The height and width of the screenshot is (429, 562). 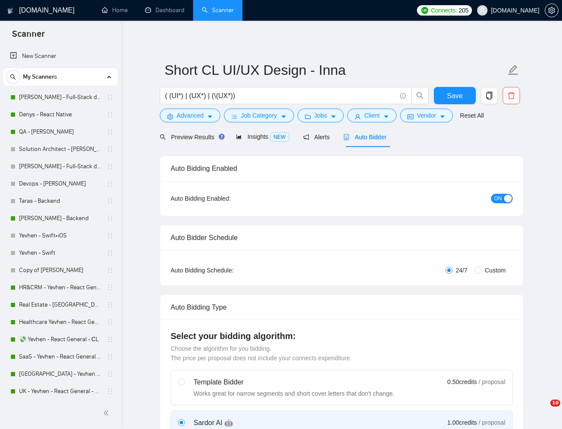 What do you see at coordinates (60, 115) in the screenshot?
I see `a: Denys - React Native` at bounding box center [60, 115].